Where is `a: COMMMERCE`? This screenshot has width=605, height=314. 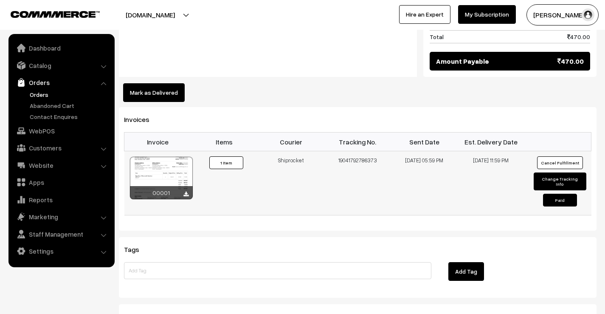
a: COMMMERCE is located at coordinates (48, 14).